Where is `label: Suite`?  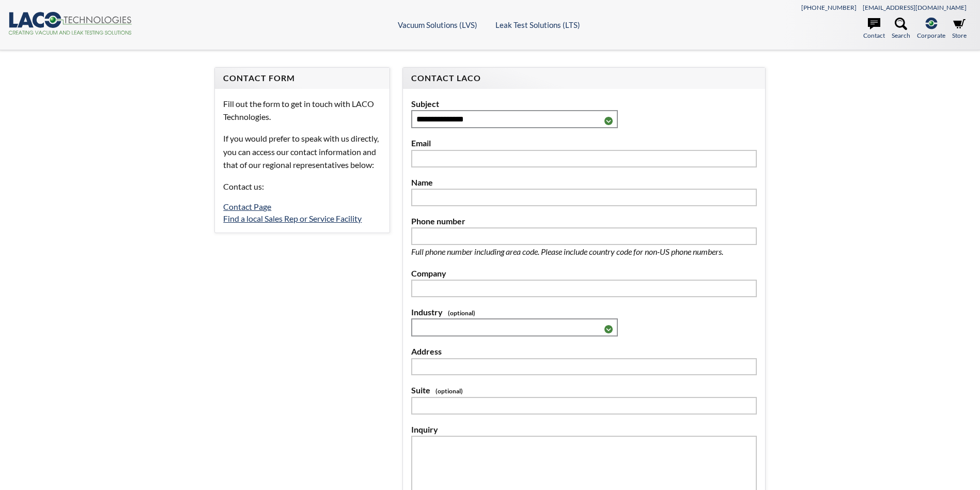 label: Suite is located at coordinates (584, 390).